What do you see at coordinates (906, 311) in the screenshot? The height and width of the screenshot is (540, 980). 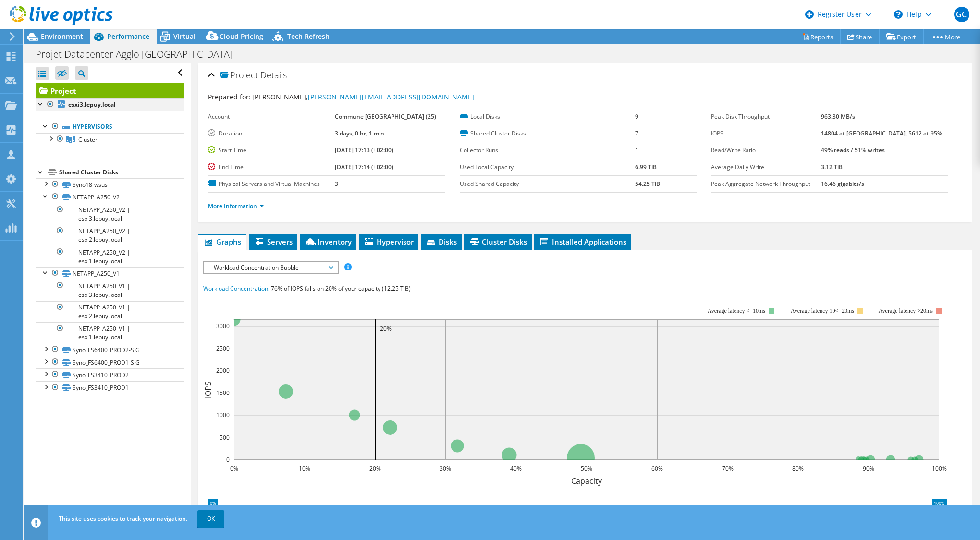 I see `text: Average latency >20ms` at bounding box center [906, 311].